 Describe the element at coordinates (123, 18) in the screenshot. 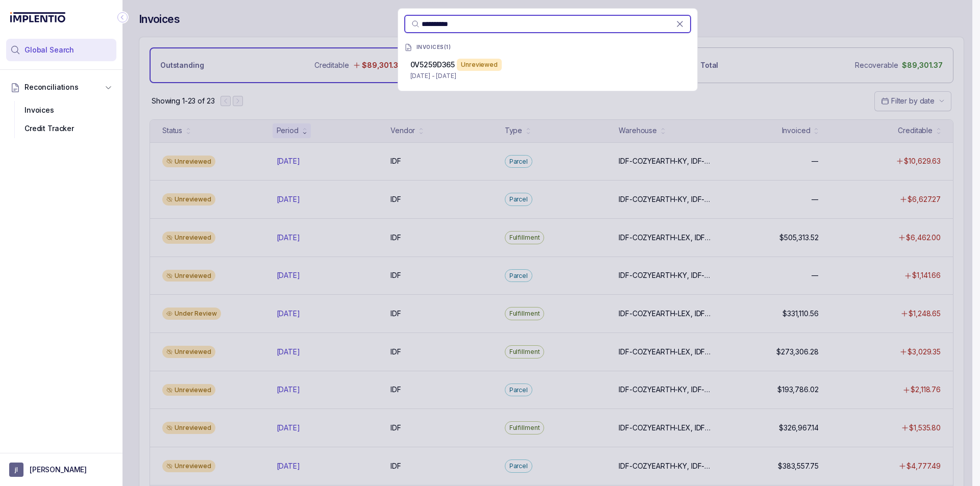

I see `div: Collapse Icon` at that location.